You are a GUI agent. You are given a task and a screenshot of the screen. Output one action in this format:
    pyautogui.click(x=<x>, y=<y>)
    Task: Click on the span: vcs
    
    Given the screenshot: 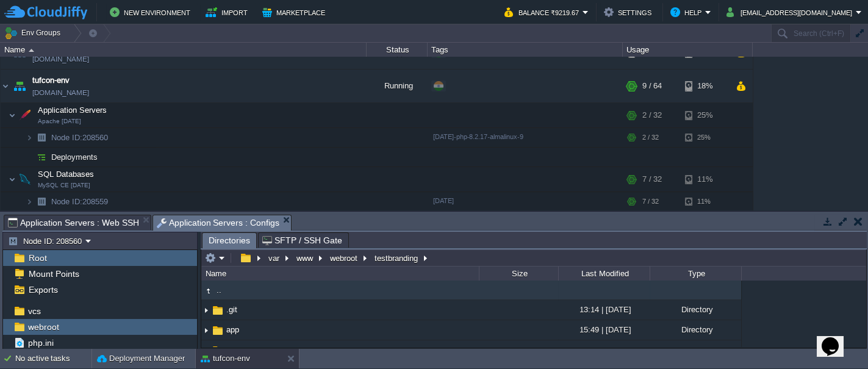 What is the action you would take?
    pyautogui.click(x=34, y=311)
    